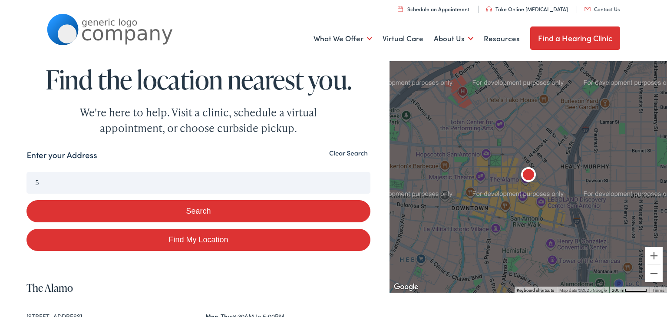  I want to click on button: Map Scale: 200 m per 48 pixels, so click(629, 290).